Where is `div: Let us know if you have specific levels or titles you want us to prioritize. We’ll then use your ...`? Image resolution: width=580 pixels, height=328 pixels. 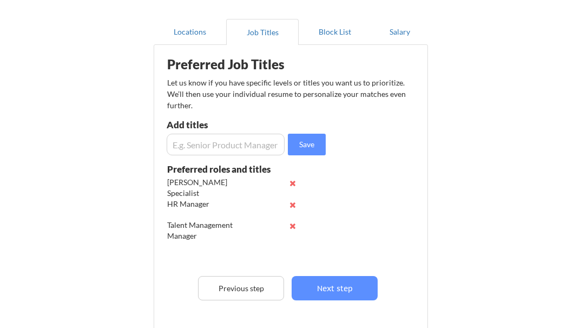
div: Let us know if you have specific levels or titles you want us to prioritize. We’ll then use your ... is located at coordinates (287, 94).